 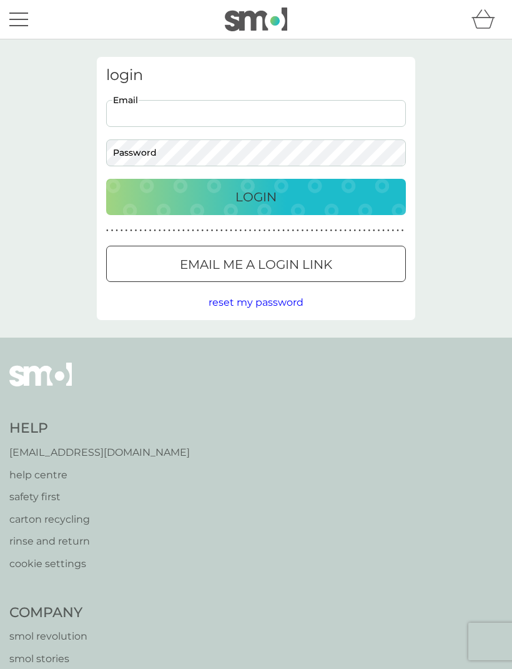 I want to click on p: safety first, so click(x=99, y=497).